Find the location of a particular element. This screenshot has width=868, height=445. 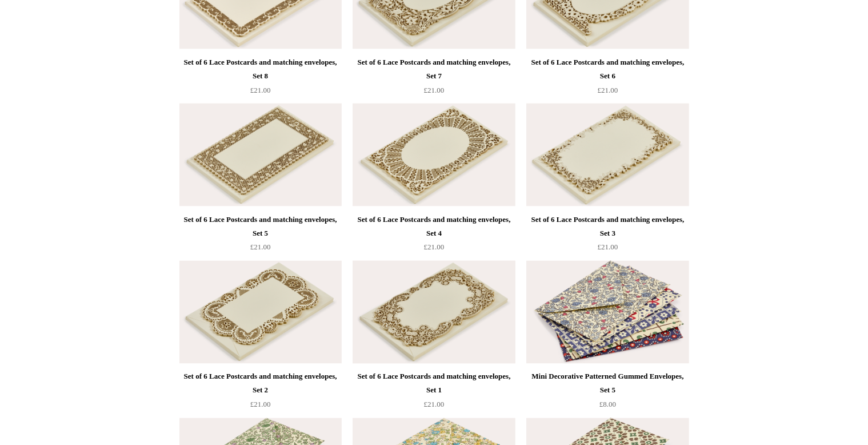

a: Set of 6 Lace Postcards and matching envelopes, Set 3 £21.00 is located at coordinates (607, 236).